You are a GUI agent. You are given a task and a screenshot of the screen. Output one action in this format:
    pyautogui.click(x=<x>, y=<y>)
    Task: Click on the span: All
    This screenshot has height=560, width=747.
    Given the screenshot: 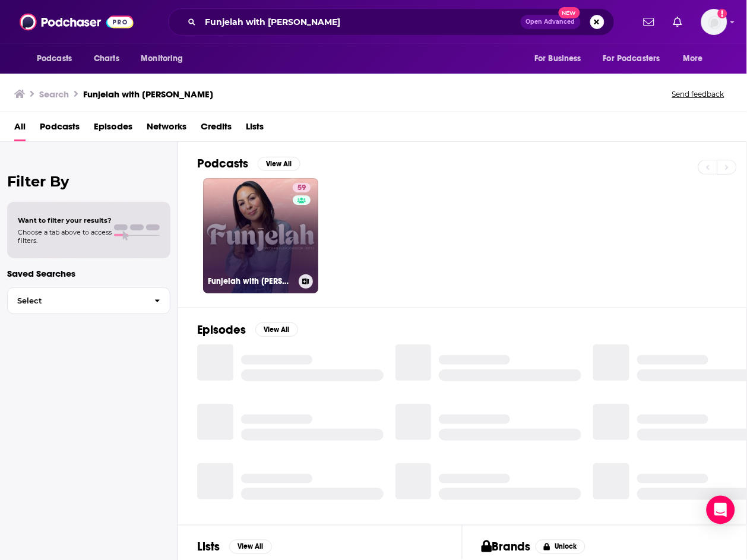 What is the action you would take?
    pyautogui.click(x=19, y=129)
    